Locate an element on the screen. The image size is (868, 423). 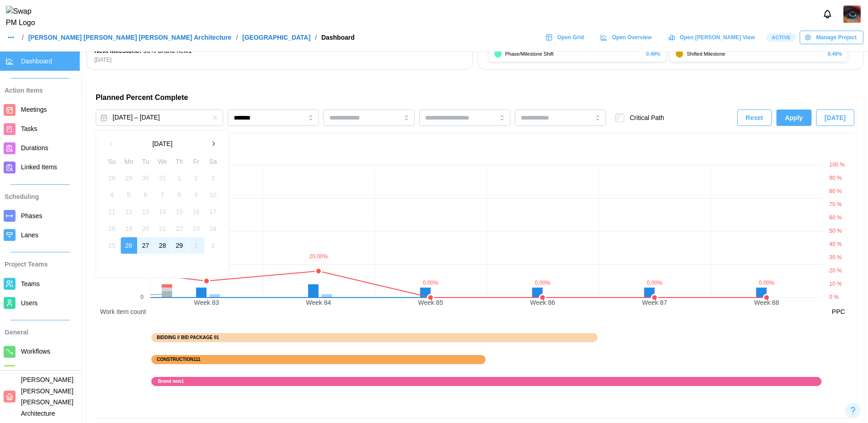
span: Lanes is located at coordinates (30, 235).